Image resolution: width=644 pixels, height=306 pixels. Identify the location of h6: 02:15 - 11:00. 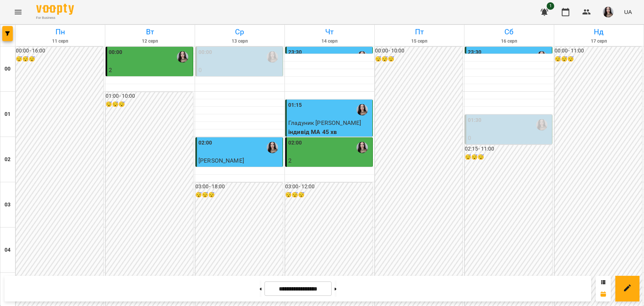
(509, 149).